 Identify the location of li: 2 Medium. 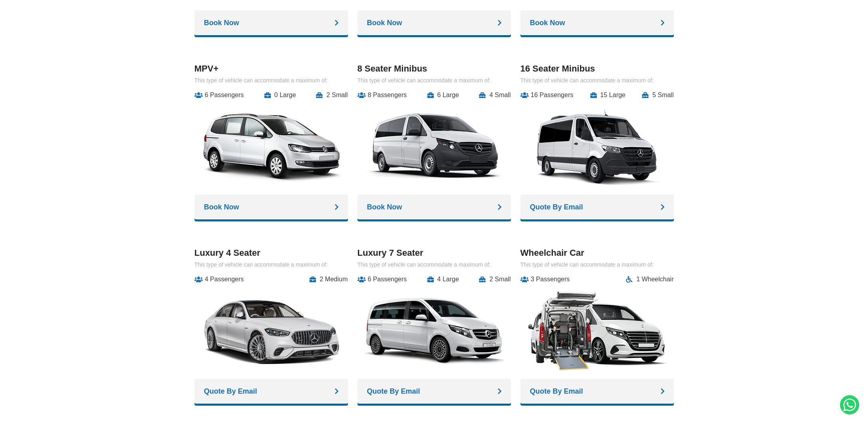
(328, 279).